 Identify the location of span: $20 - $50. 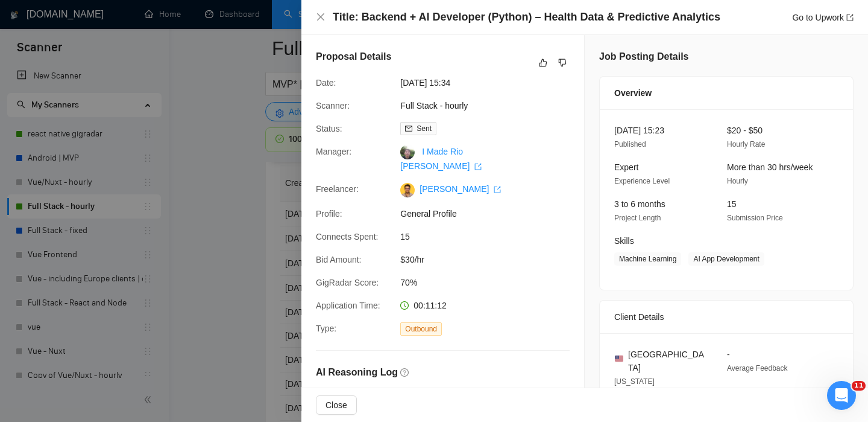
(745, 131).